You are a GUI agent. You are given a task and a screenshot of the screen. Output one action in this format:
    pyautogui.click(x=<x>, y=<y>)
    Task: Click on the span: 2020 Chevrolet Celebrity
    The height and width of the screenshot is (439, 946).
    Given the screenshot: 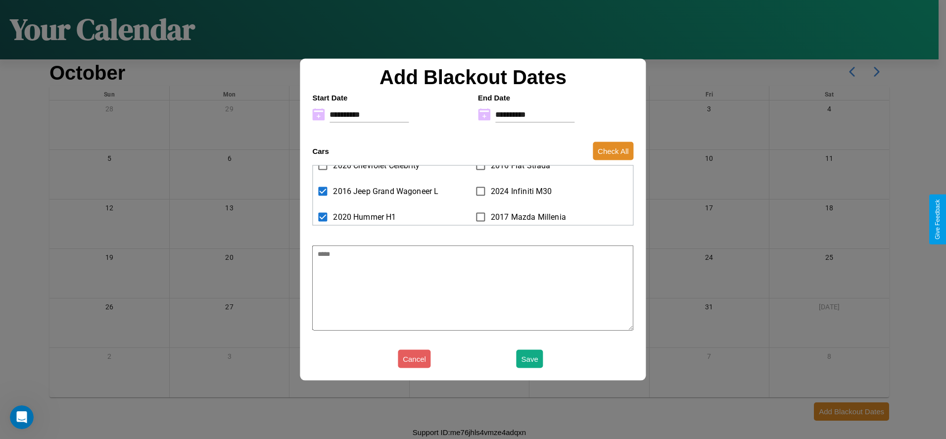 What is the action you would take?
    pyautogui.click(x=376, y=166)
    